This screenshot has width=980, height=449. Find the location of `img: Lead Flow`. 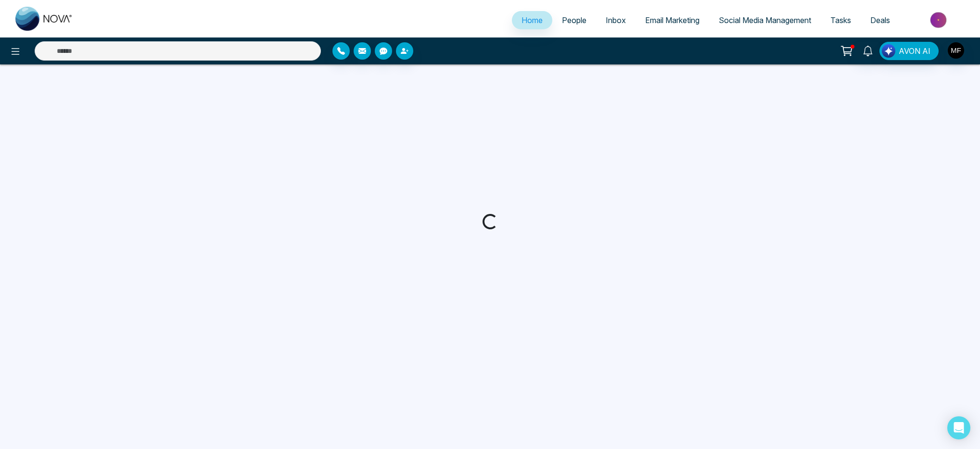

img: Lead Flow is located at coordinates (888, 51).